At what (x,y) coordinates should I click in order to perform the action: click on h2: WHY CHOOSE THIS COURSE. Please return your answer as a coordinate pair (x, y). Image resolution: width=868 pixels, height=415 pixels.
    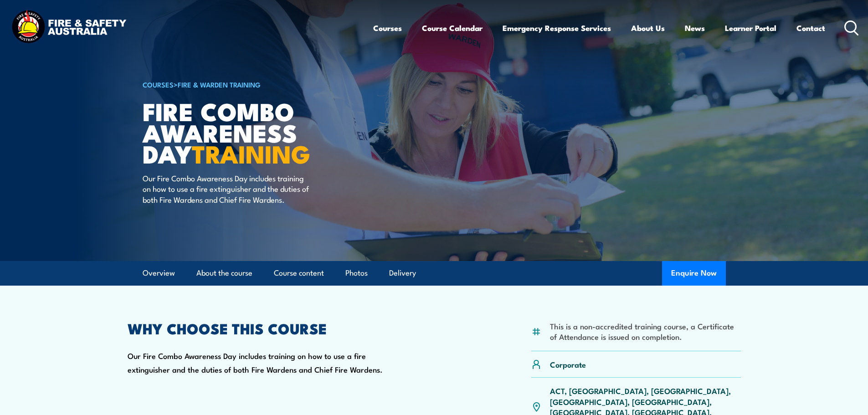
    Looking at the image, I should click on (261, 328).